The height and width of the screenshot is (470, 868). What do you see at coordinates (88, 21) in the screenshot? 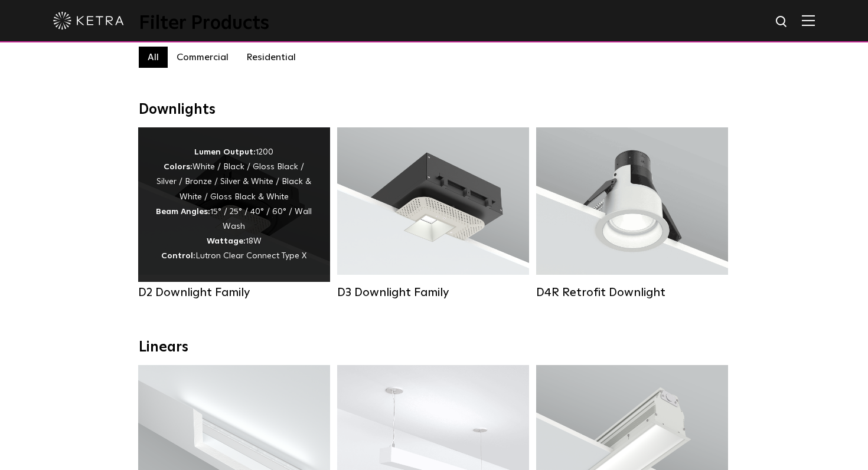
I see `img: ketra-logo-2019-white` at bounding box center [88, 21].